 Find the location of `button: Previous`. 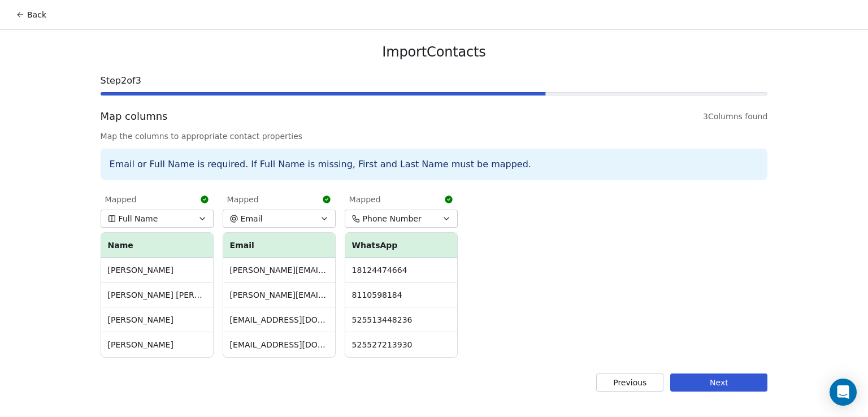

button: Previous is located at coordinates (629, 383).